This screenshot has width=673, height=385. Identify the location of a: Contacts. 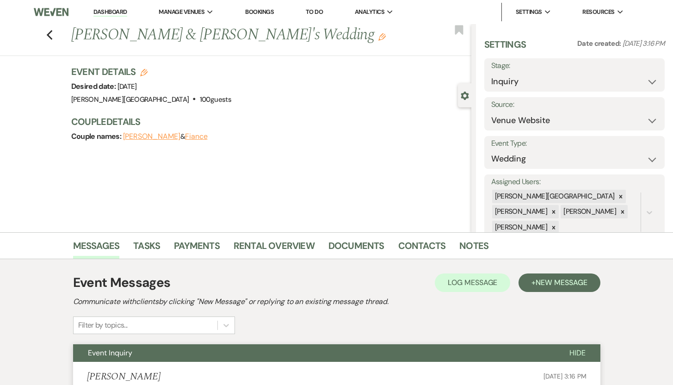
(422, 248).